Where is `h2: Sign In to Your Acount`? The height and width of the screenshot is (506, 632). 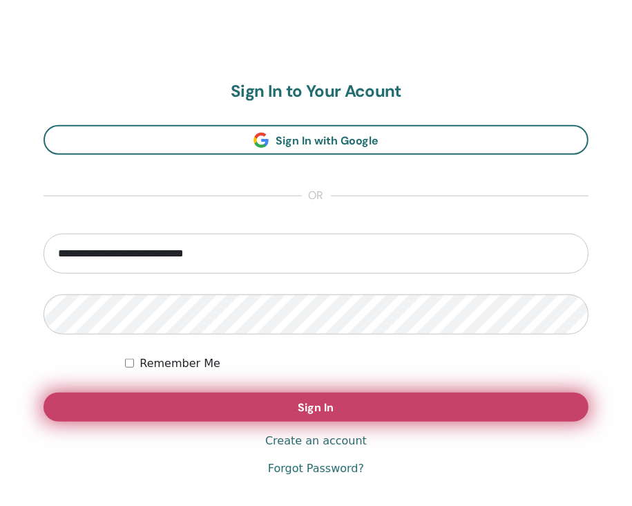 h2: Sign In to Your Acount is located at coordinates (316, 91).